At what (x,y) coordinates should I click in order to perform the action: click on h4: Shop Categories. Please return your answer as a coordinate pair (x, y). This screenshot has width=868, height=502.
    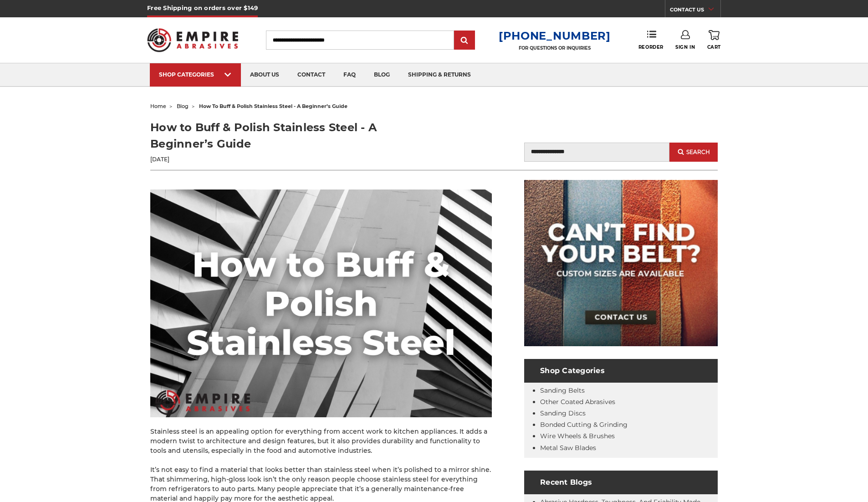
    Looking at the image, I should click on (621, 371).